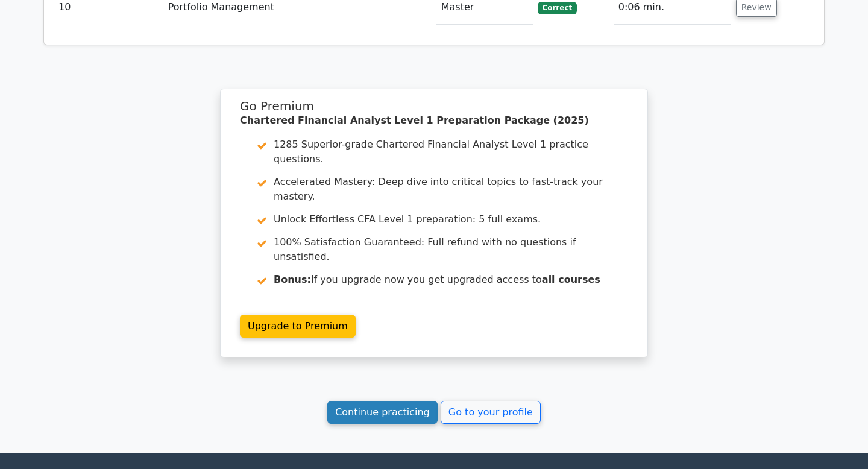 The image size is (868, 469). Describe the element at coordinates (490, 412) in the screenshot. I see `a: Go to your profile` at that location.